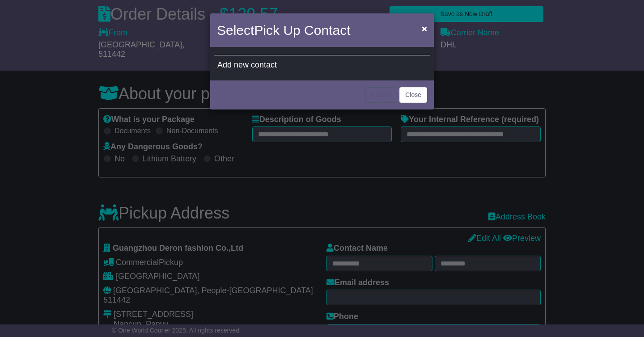 This screenshot has width=644, height=337. I want to click on span: Add new contact, so click(247, 65).